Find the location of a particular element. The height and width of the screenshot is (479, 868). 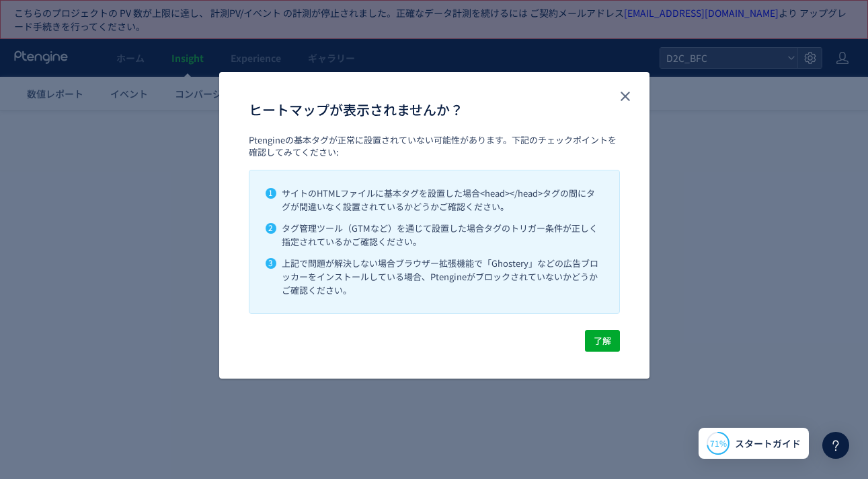

p: 2 is located at coordinates (271, 228).